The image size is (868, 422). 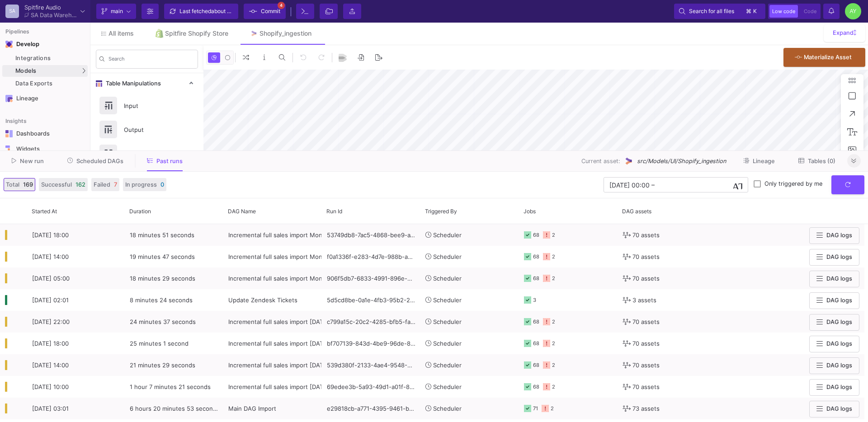 I want to click on span: Main DAG Import, so click(x=252, y=409).